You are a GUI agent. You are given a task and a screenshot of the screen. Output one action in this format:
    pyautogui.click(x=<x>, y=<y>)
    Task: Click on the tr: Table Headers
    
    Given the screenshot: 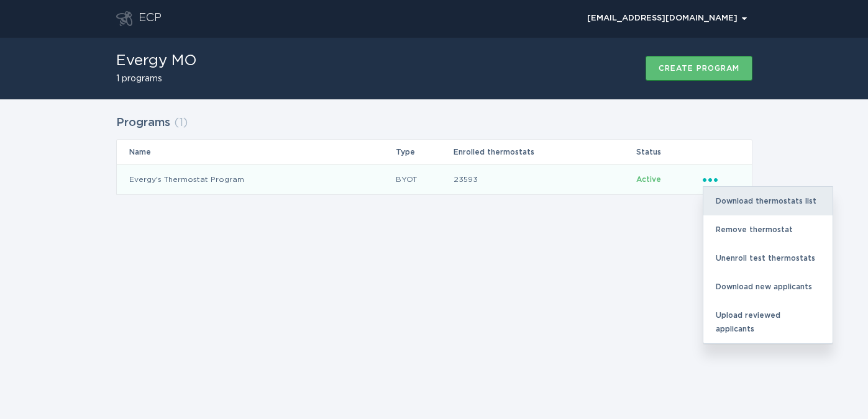 What is the action you would take?
    pyautogui.click(x=434, y=152)
    